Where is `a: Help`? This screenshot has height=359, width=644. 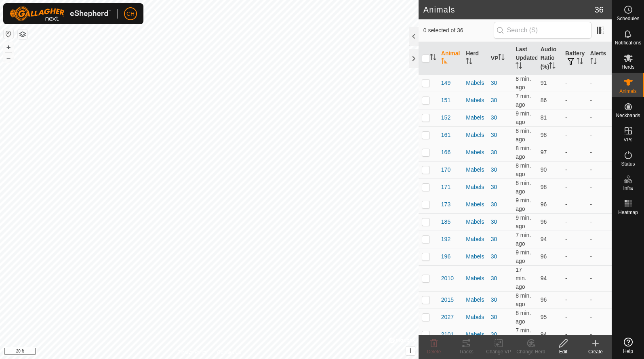
a: Help is located at coordinates (628, 346).